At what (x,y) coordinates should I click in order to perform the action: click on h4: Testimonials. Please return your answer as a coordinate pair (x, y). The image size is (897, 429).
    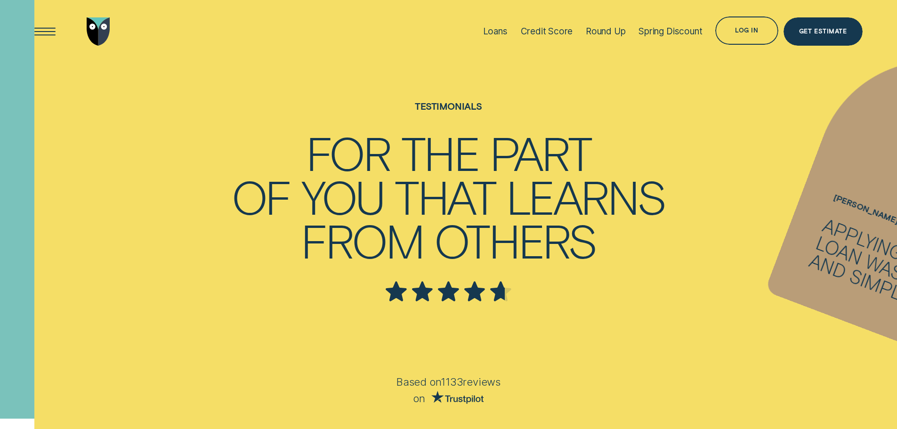
    Looking at the image, I should click on (448, 106).